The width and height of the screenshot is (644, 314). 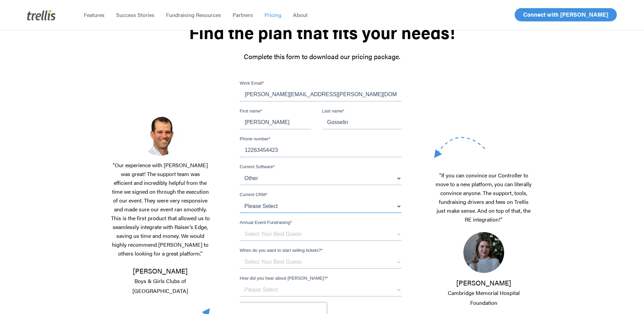 I want to click on span: Last name, so click(x=93, y=31).